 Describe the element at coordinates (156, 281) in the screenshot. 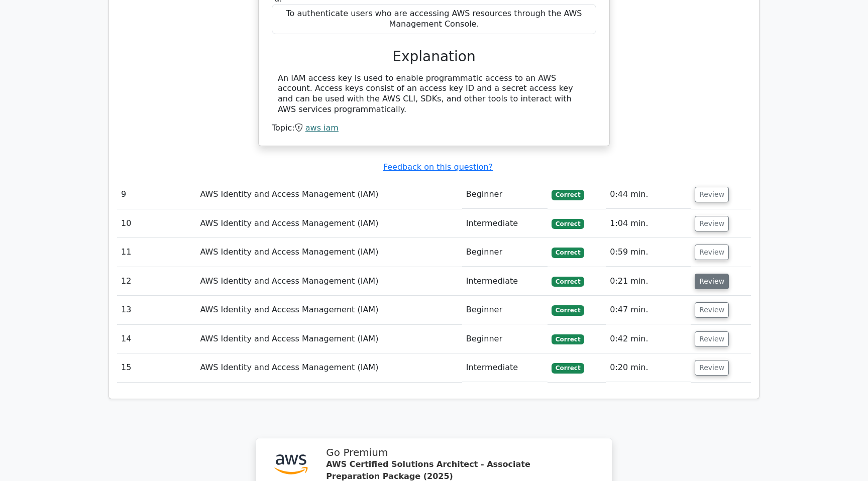

I see `td: 12` at that location.